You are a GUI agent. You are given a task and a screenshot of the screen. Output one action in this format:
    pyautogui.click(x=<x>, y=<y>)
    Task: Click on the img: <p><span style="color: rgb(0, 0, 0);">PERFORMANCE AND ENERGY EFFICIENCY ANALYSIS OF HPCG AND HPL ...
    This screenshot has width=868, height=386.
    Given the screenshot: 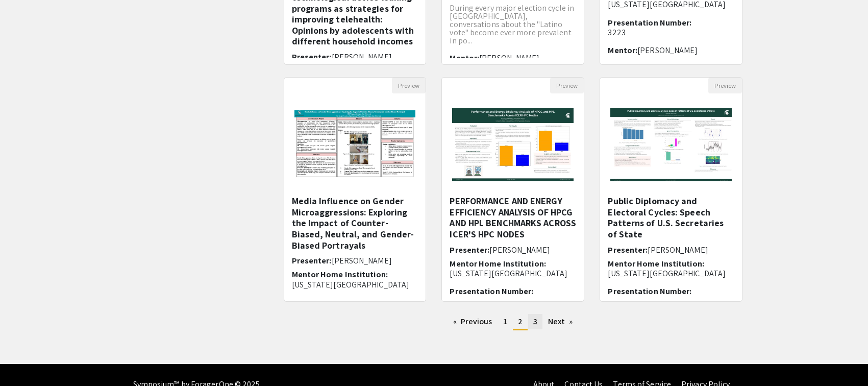 What is the action you would take?
    pyautogui.click(x=513, y=144)
    